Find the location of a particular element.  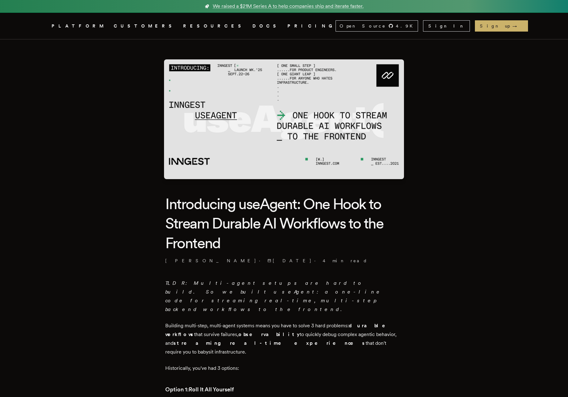

p: Building multi-step, multi-agent systems means you have to solve 3 hard problems: that survive fa... is located at coordinates (284, 339).